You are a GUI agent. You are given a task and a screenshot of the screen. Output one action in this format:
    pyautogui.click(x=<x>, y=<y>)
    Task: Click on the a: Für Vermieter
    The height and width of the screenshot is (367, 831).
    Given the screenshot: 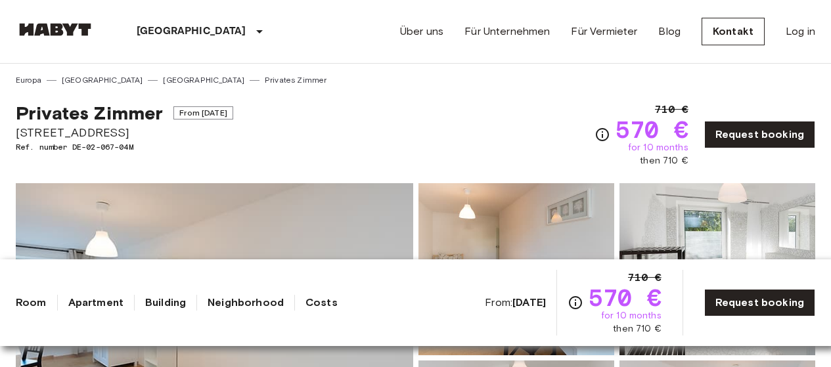 What is the action you would take?
    pyautogui.click(x=604, y=32)
    